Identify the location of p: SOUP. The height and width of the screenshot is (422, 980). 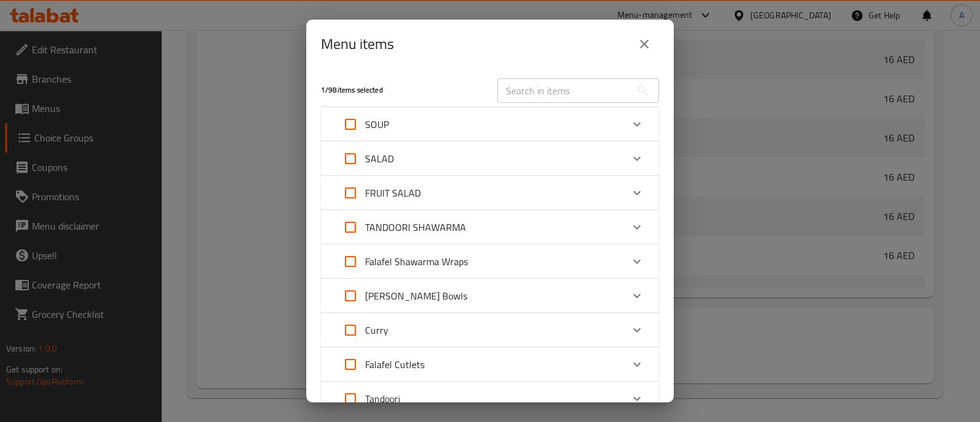
(377, 124).